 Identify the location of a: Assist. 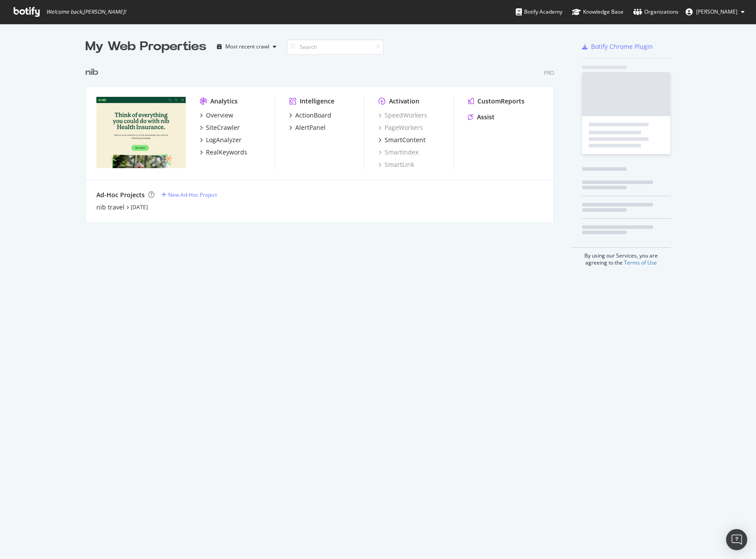
(481, 117).